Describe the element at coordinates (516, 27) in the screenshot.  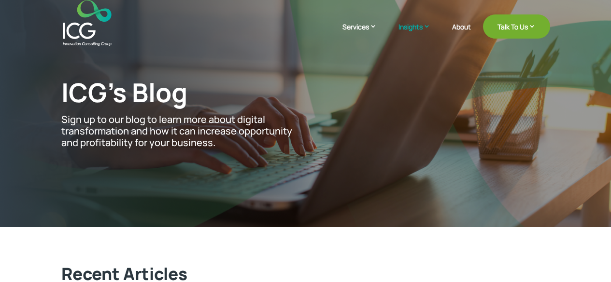
I see `a: Talk To Us` at that location.